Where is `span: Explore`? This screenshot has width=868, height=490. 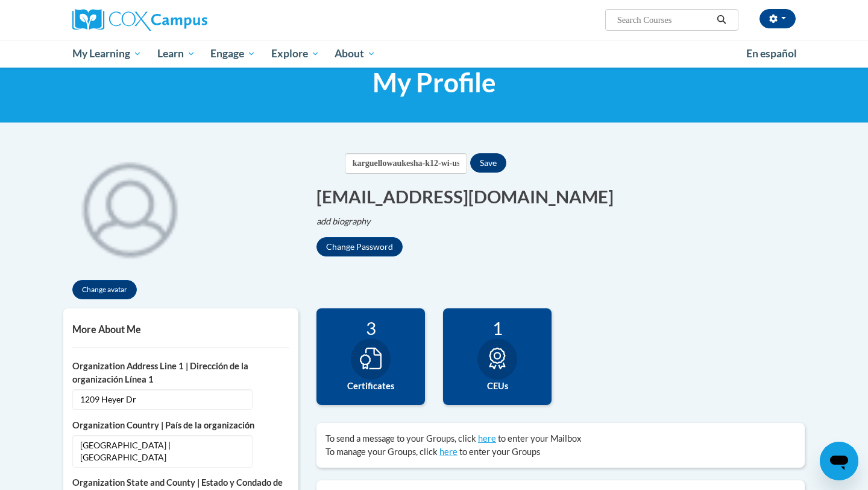
span: Explore is located at coordinates (295, 54).